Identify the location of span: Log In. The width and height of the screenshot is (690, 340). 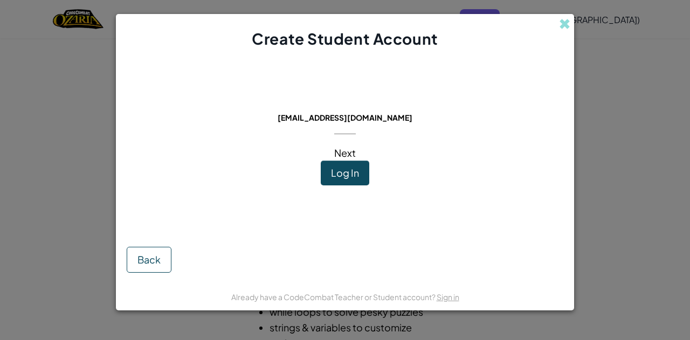
(345, 173).